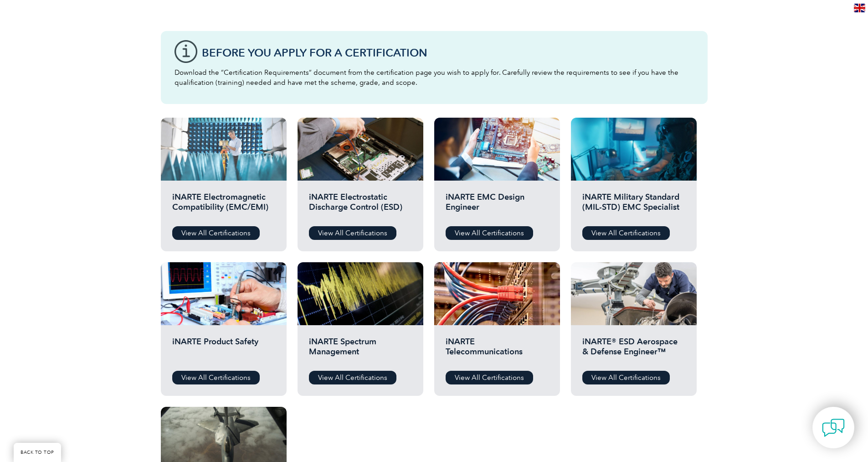 This screenshot has height=462, width=868. What do you see at coordinates (497, 206) in the screenshot?
I see `h2: iNARTE EMC Design Engineer` at bounding box center [497, 206].